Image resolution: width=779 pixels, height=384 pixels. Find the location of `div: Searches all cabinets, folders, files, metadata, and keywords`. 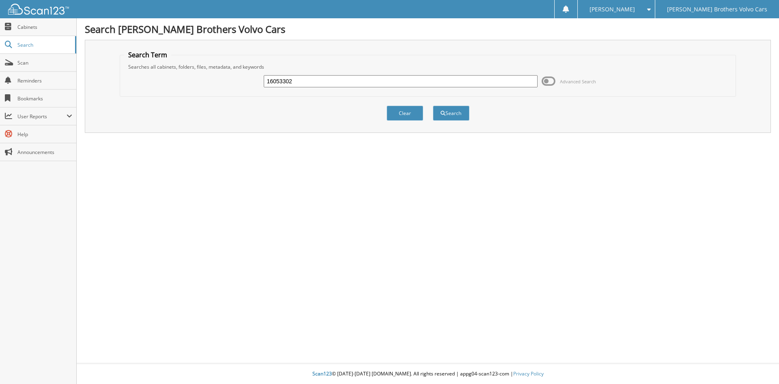

div: Searches all cabinets, folders, files, metadata, and keywords is located at coordinates (428, 67).